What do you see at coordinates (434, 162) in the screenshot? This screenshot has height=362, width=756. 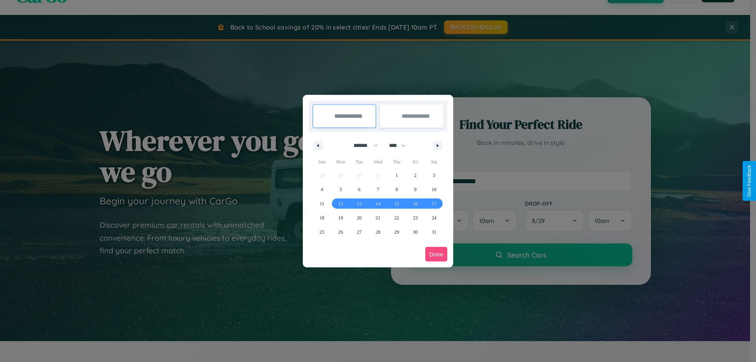 I see `span: Sat` at bounding box center [434, 162].